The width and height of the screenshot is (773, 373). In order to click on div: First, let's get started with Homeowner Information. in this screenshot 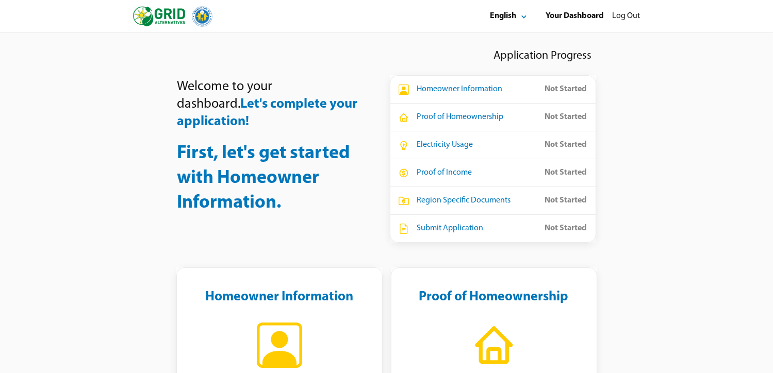, I will do `click(272, 178)`.